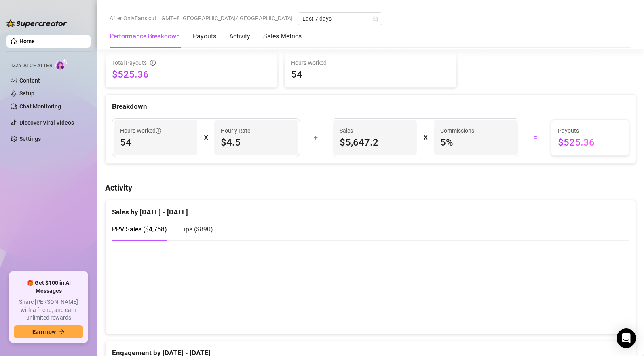 The image size is (644, 356). What do you see at coordinates (48, 287) in the screenshot?
I see `span: 🎁 Get $100 in AI Messages` at bounding box center [48, 287].